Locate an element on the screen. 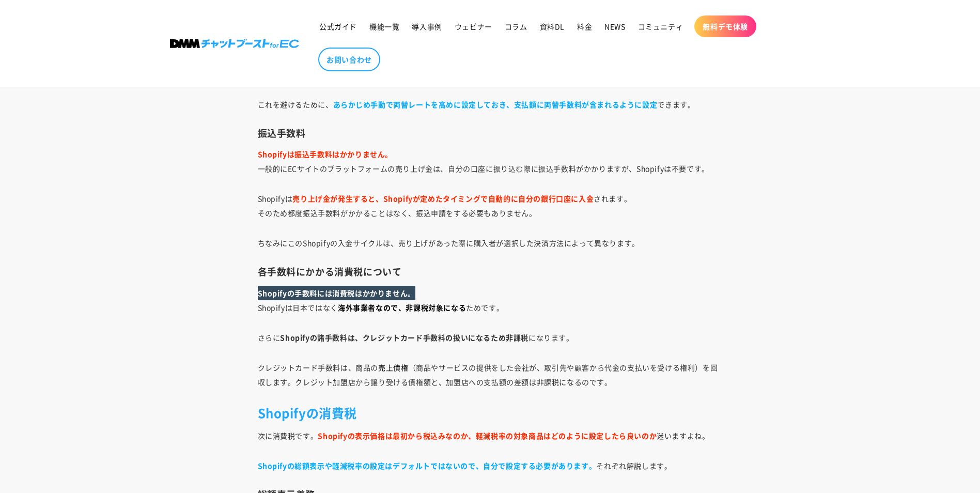 This screenshot has height=493, width=980. p: クレジットカード手数料は、商品の （商品やサービスの提供をした会社が、取引先や顧客から代金の支払いを受ける権利）を回収します。クレジット加盟店から譲り受ける債権額と、加盟店への支払額の差額は非課... is located at coordinates (490, 374).